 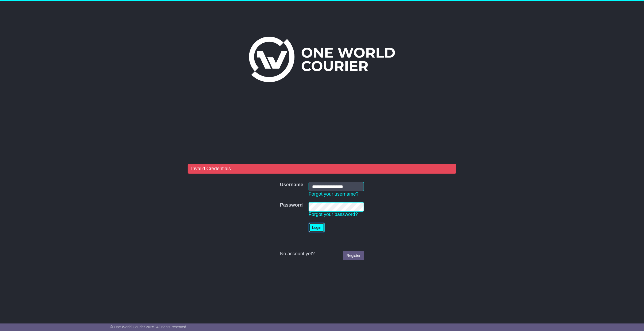 I want to click on button: Login, so click(x=317, y=228).